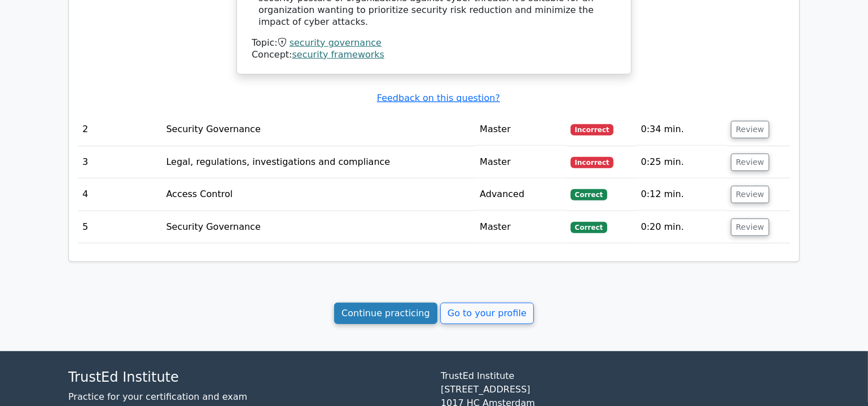  I want to click on a: security frameworks, so click(338, 54).